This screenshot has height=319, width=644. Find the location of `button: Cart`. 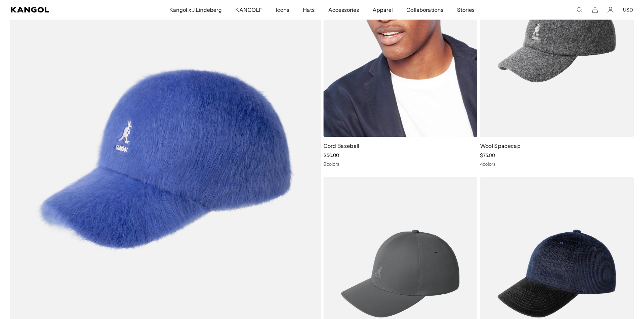

button: Cart is located at coordinates (595, 10).